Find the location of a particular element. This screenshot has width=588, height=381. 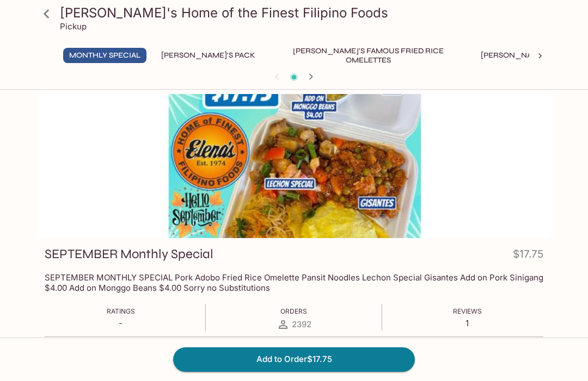

span: Ratings is located at coordinates (121, 311).